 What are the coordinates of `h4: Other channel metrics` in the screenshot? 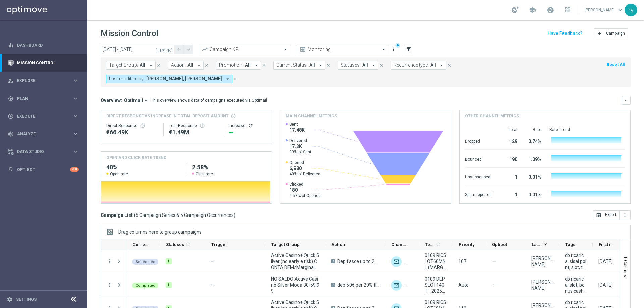 It's located at (492, 116).